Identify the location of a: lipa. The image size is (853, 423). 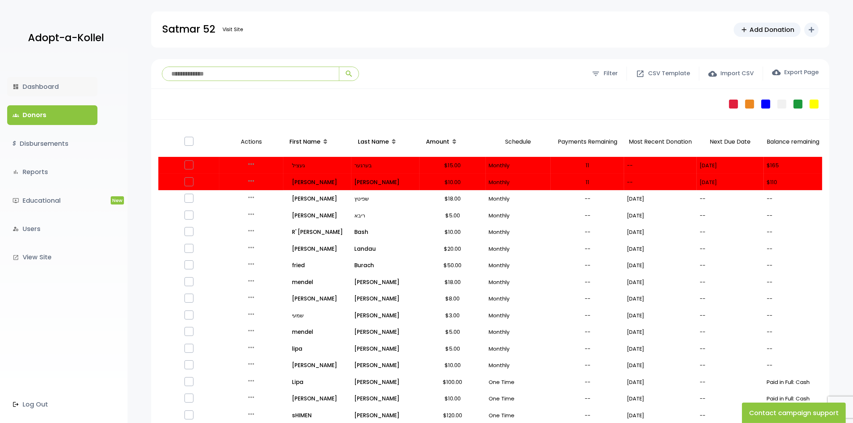
(318, 348).